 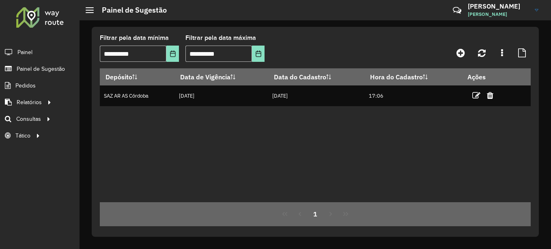 What do you see at coordinates (134, 37) in the screenshot?
I see `font: Filtrar pela data mínima` at bounding box center [134, 37].